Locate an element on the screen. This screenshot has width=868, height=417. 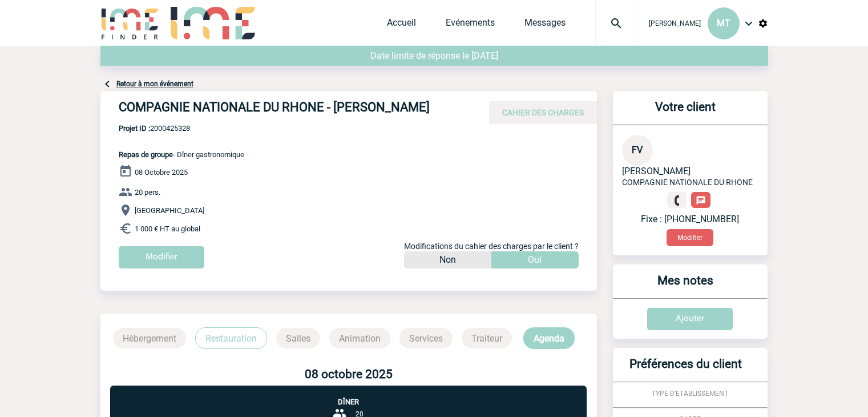
span: 08 Octobre 2025 is located at coordinates (161, 172).